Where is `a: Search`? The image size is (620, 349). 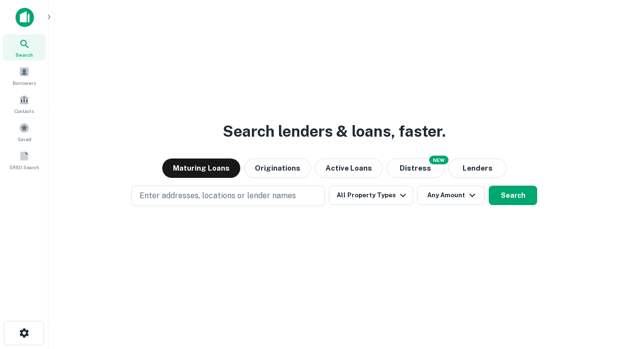 a: Search is located at coordinates (24, 47).